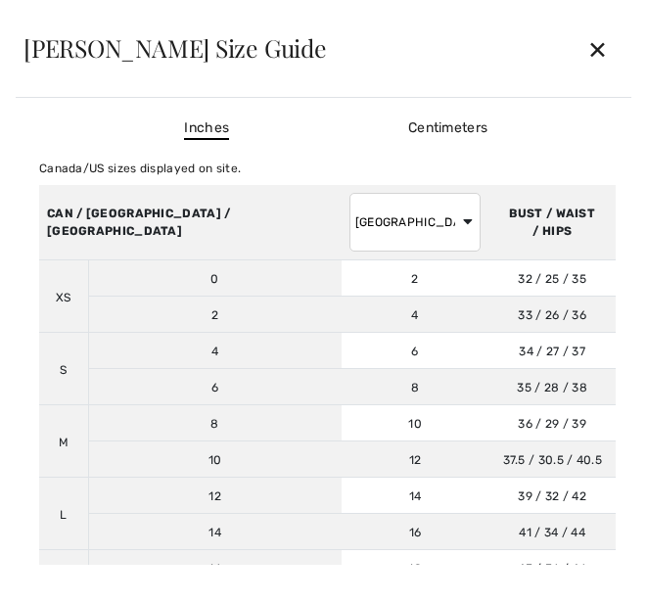  I want to click on td: XS, so click(64, 297).